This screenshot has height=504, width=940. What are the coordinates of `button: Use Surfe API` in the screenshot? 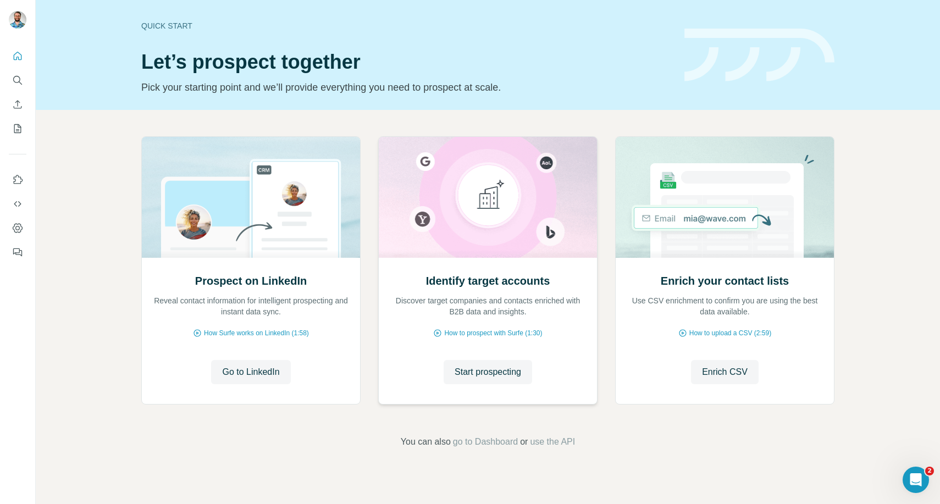 It's located at (18, 204).